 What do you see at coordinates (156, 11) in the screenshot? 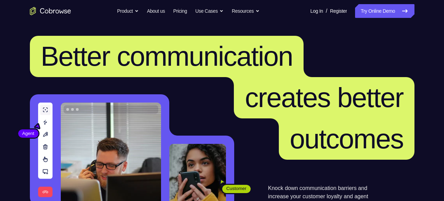
I see `a: About us` at bounding box center [156, 11].